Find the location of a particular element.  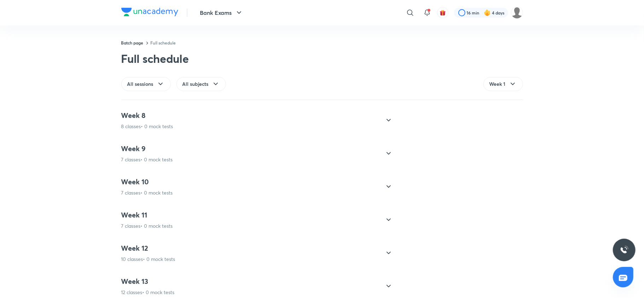

span: Week 1 is located at coordinates (498, 84).